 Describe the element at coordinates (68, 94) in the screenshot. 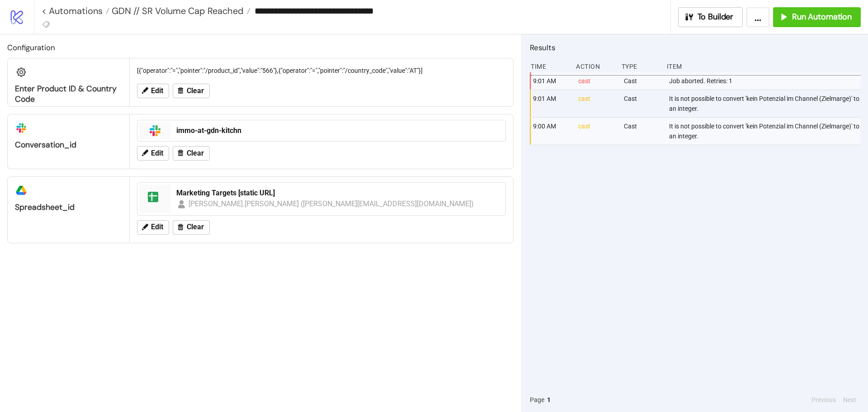

I see `div: Enter Product ID & Country Code` at that location.